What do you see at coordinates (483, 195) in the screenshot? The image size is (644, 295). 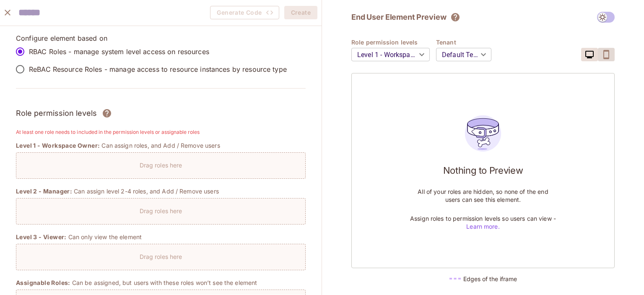 I see `p: All of your roles are hidden, so none of the end users can see this element.` at bounding box center [483, 195].